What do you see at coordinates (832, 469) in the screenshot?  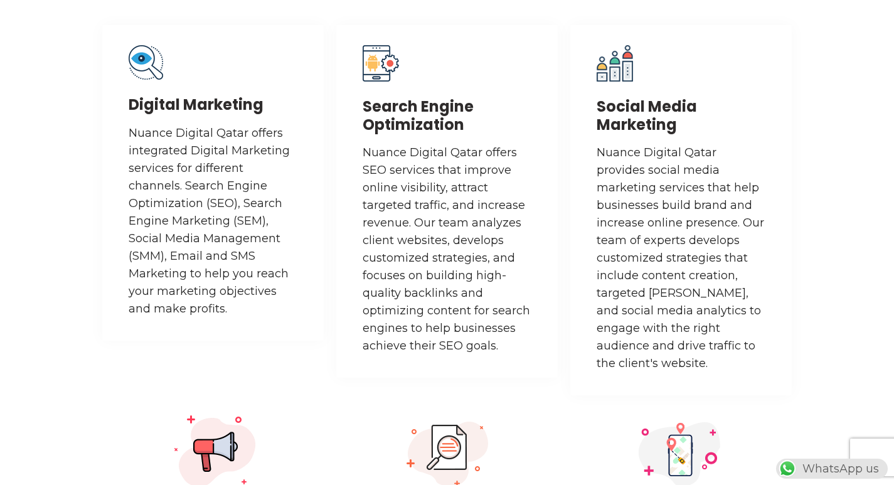 I see `div: WhatsApp us` at bounding box center [832, 469].